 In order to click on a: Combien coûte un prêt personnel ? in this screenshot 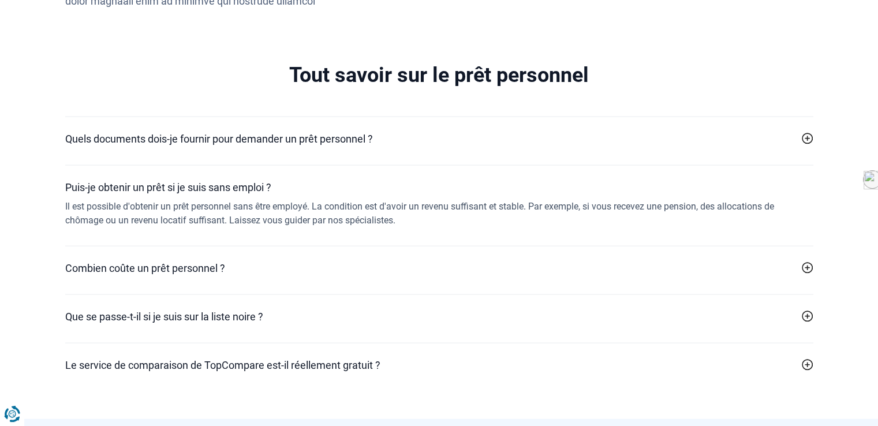, I will do `click(439, 268)`.